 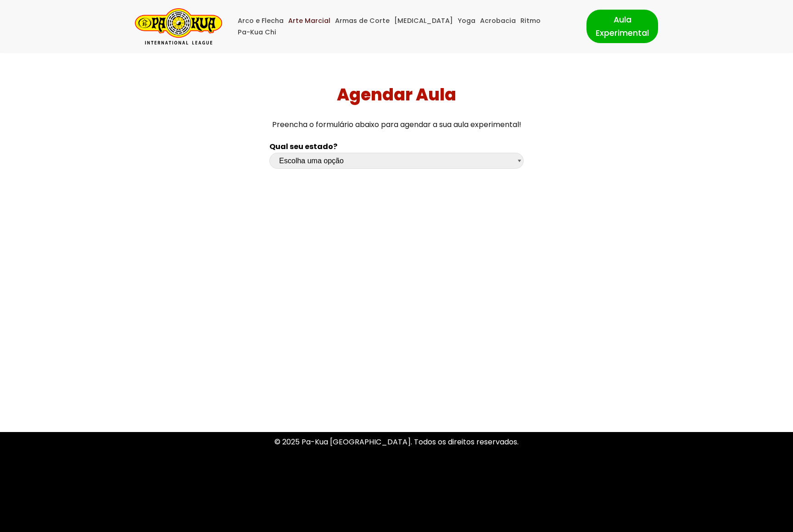 I want to click on a: Armas de Corte, so click(x=362, y=21).